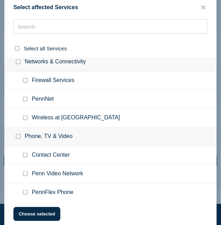 The height and width of the screenshot is (225, 221). Describe the element at coordinates (57, 174) in the screenshot. I see `span: Penn Video Network` at that location.